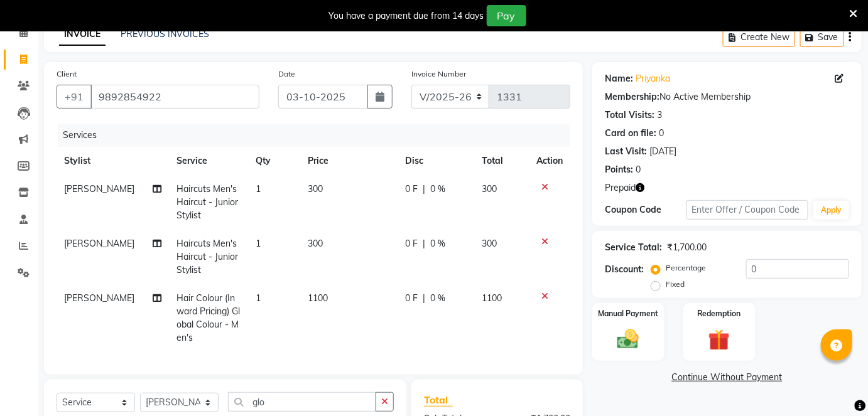  What do you see at coordinates (620, 188) in the screenshot?
I see `span: Prepaid` at bounding box center [620, 188].